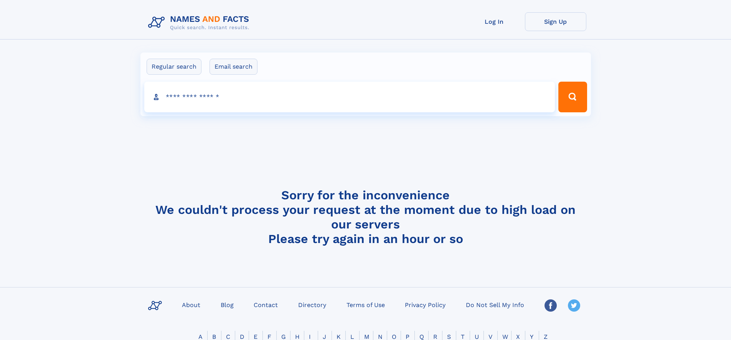  What do you see at coordinates (265, 305) in the screenshot?
I see `a: Contact` at bounding box center [265, 305].